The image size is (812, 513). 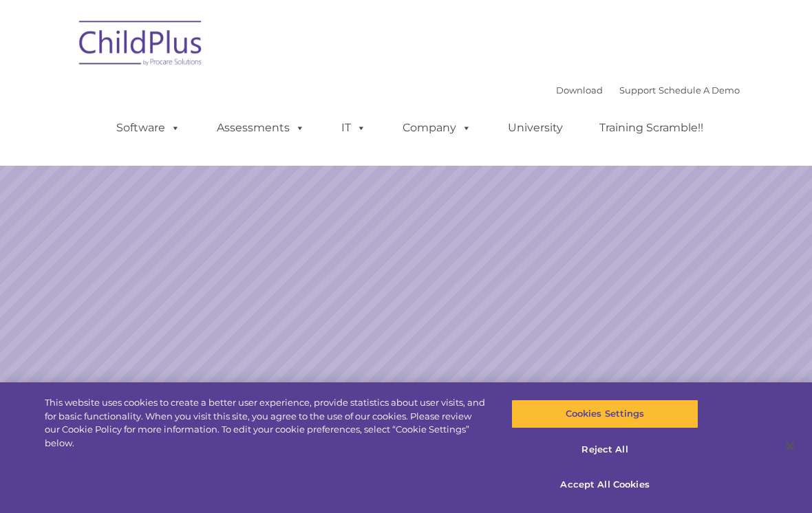 I want to click on button: Accept All Cookies, so click(x=604, y=485).